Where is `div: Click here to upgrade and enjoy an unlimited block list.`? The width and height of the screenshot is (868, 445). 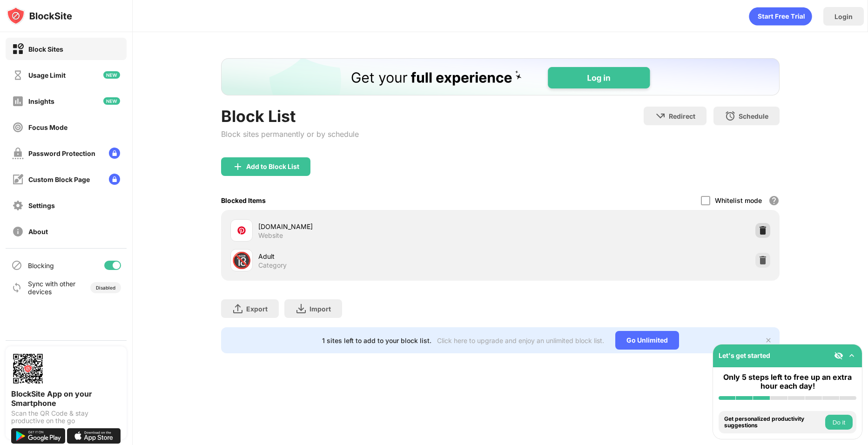 div: Click here to upgrade and enjoy an unlimited block list. is located at coordinates (520, 341).